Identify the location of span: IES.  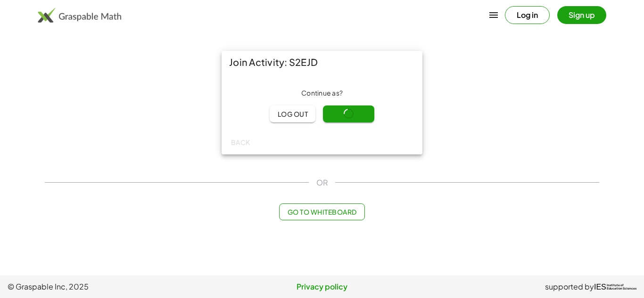
(600, 287).